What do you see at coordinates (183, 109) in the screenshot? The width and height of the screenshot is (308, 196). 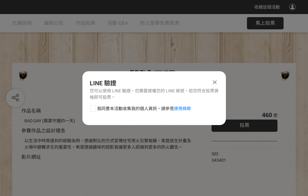 I see `a: 使用條款` at bounding box center [183, 109].